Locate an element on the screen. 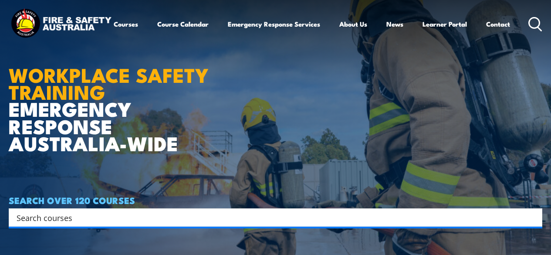 Image resolution: width=551 pixels, height=255 pixels. a: Learner Portal is located at coordinates (445, 24).